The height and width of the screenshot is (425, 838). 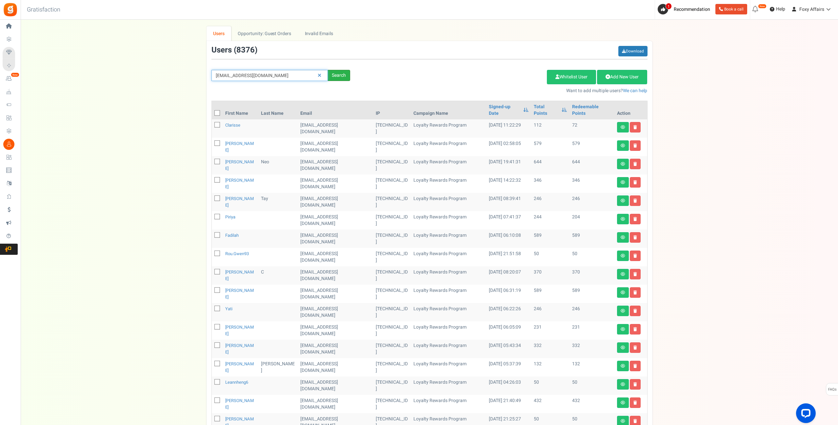 What do you see at coordinates (591, 404) in the screenshot?
I see `td: 432` at bounding box center [591, 404].